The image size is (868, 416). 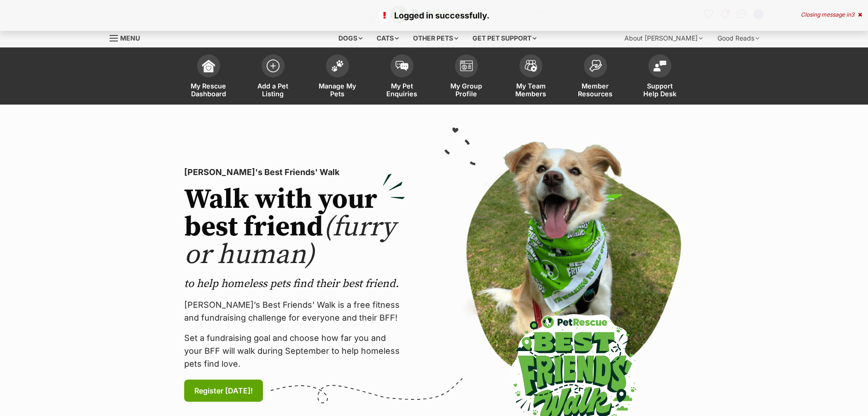 I want to click on h2: Walk with your best friend, so click(x=295, y=228).